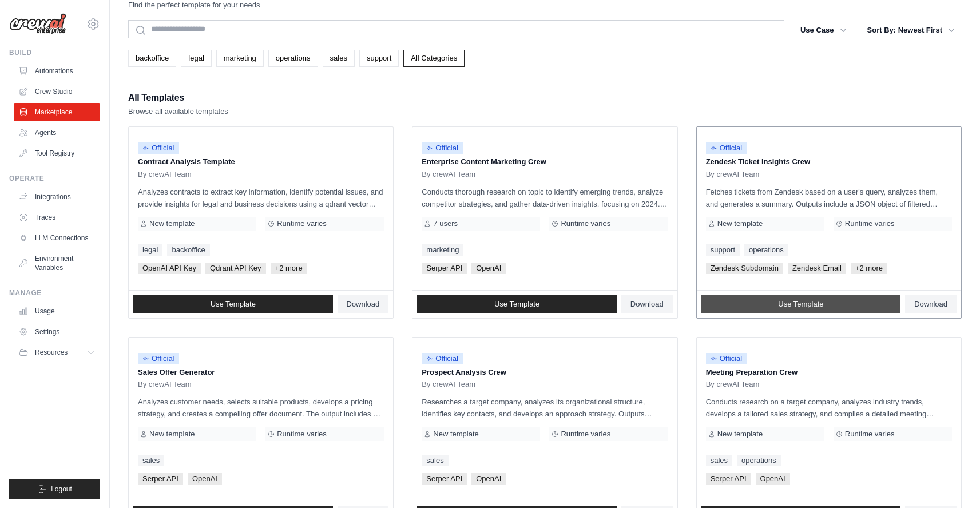 Image resolution: width=980 pixels, height=508 pixels. I want to click on a: Automations, so click(57, 71).